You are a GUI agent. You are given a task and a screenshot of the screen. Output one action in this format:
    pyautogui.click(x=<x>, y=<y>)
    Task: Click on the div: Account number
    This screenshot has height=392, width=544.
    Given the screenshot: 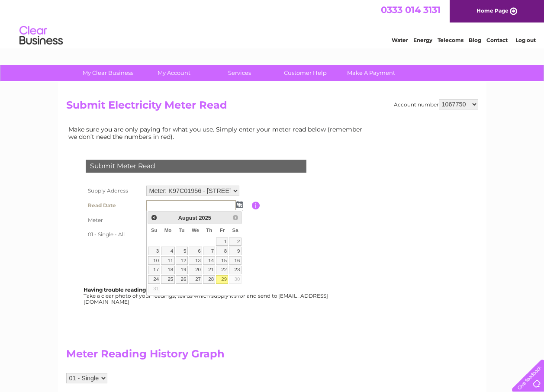 What is the action you would take?
    pyautogui.click(x=436, y=104)
    